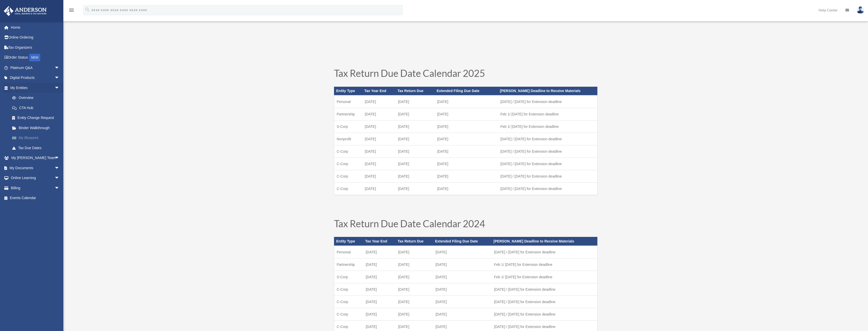 This screenshot has width=868, height=331. What do you see at coordinates (25, 11) in the screenshot?
I see `img: Anderson Advisors Platinum Portal` at bounding box center [25, 11].